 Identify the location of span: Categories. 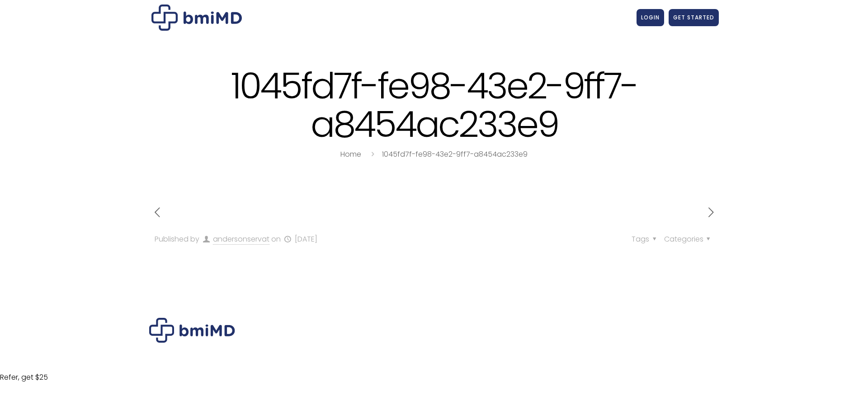
(688, 239).